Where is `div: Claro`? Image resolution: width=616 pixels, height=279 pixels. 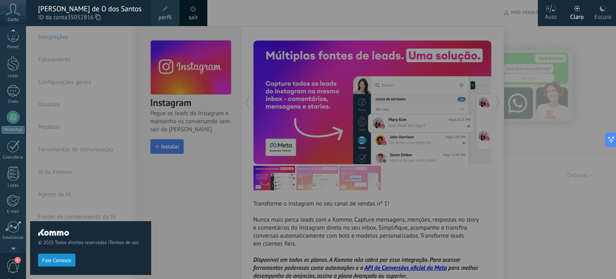 div: Claro is located at coordinates (577, 16).